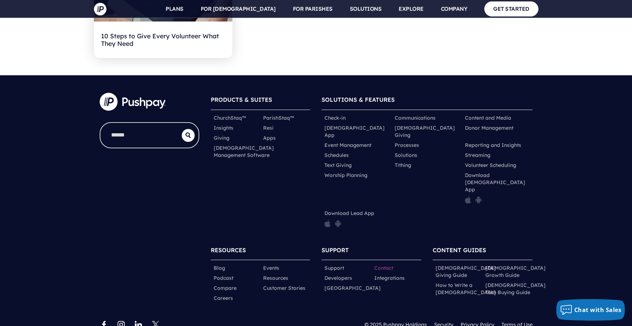  Describe the element at coordinates (372, 252) in the screenshot. I see `h6: SUPPORT` at that location.